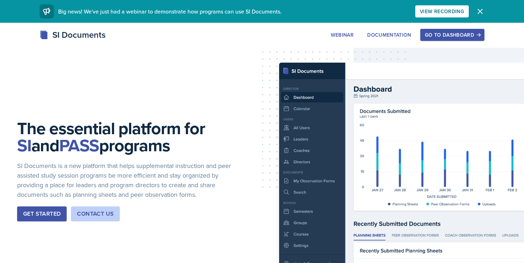 The height and width of the screenshot is (263, 524). I want to click on span: Big news! We've just had a webinar to demonstrate how programs can use SI Documents., so click(170, 11).